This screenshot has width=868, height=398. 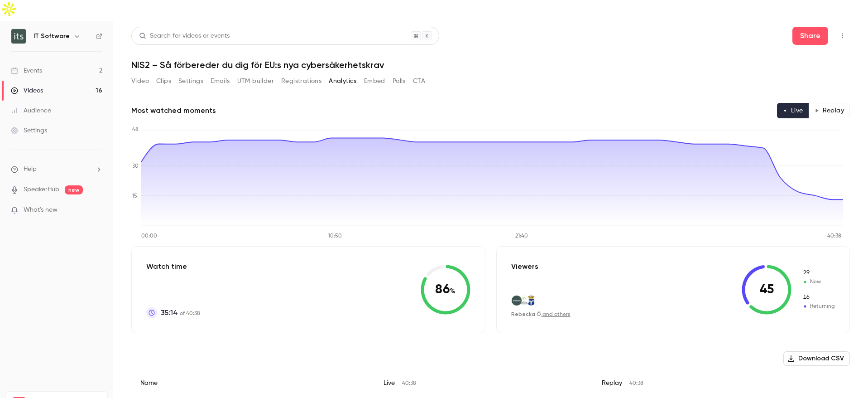 I want to click on p: Watch time, so click(x=173, y=267).